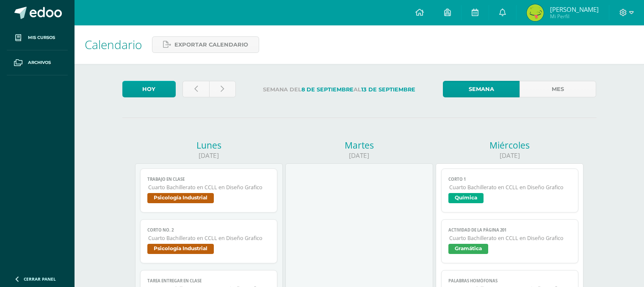 The width and height of the screenshot is (644, 287). I want to click on span: Química, so click(466, 198).